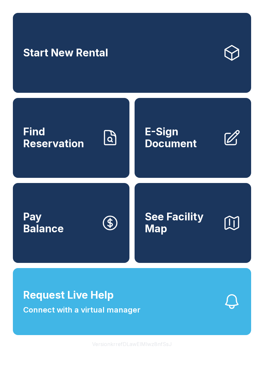  What do you see at coordinates (193, 138) in the screenshot?
I see `a: E-Sign Document` at bounding box center [193, 138].